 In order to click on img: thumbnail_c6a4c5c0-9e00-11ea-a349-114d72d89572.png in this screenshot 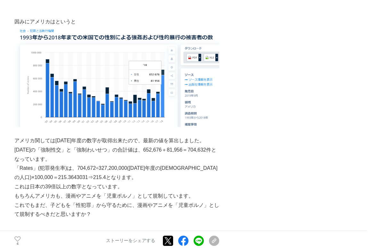, I will do `click(117, 77)`.